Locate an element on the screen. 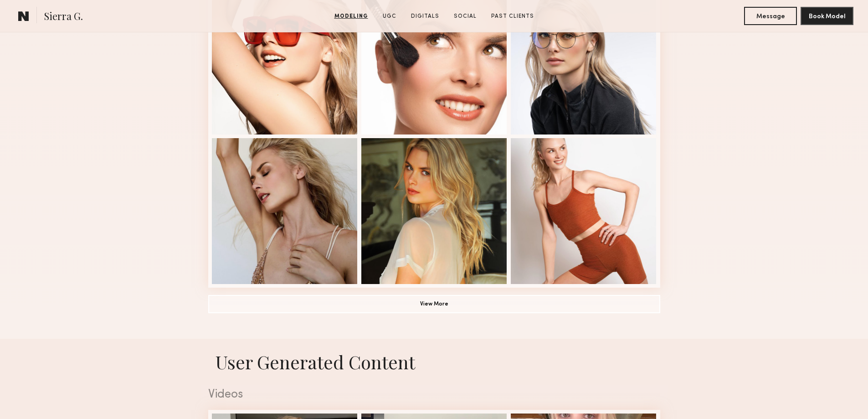 The image size is (868, 419). button: View More is located at coordinates (434, 304).